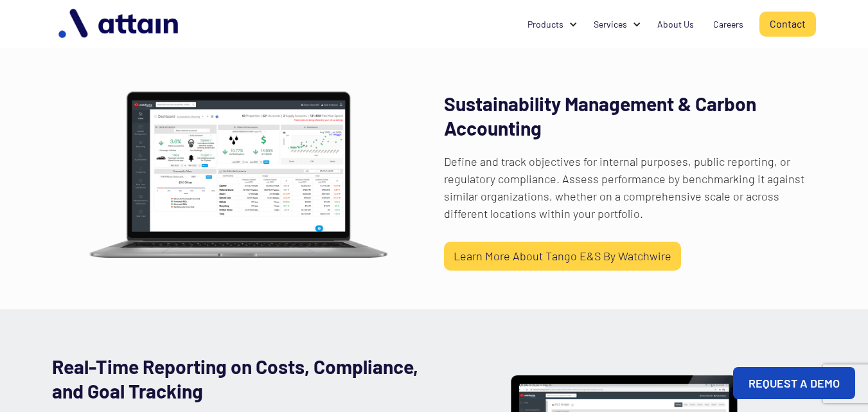  What do you see at coordinates (119, 24) in the screenshot?
I see `img: logo` at bounding box center [119, 24].